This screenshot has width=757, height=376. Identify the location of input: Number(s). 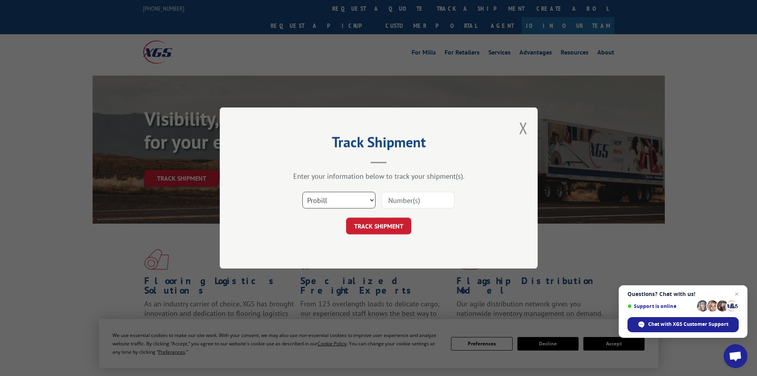
(418, 200).